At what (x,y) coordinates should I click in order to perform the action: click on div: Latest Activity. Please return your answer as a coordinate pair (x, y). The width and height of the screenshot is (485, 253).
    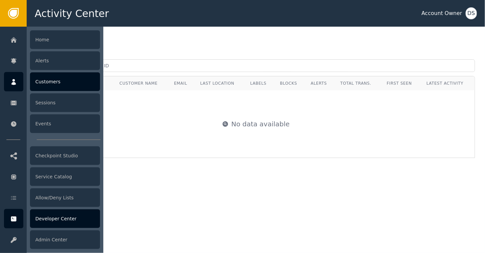
    Looking at the image, I should click on (448, 83).